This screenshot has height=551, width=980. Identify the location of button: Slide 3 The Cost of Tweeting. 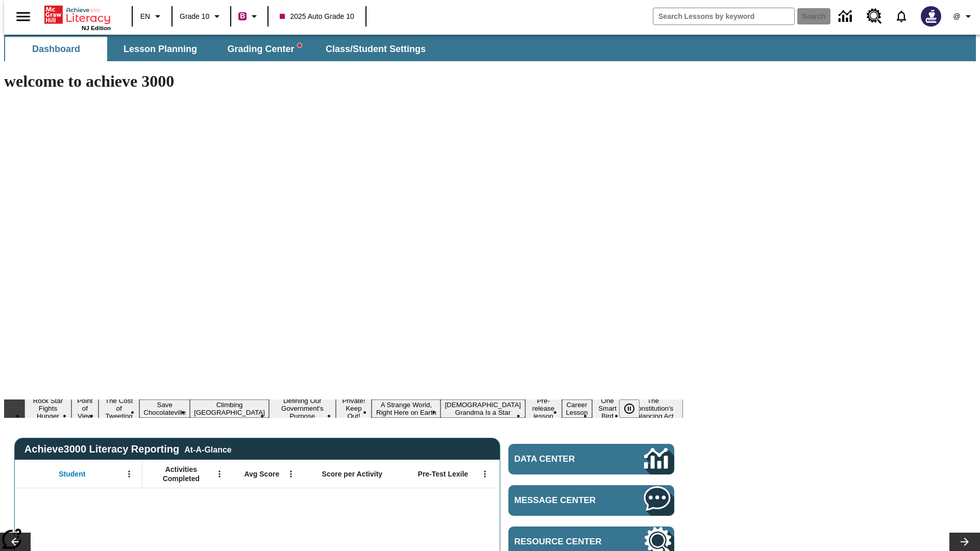
(119, 408).